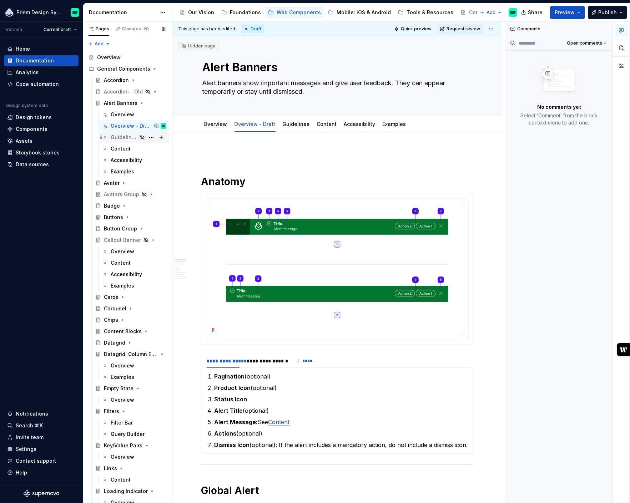 The image size is (630, 503). What do you see at coordinates (491, 12) in the screenshot?
I see `span: Add` at bounding box center [491, 12].